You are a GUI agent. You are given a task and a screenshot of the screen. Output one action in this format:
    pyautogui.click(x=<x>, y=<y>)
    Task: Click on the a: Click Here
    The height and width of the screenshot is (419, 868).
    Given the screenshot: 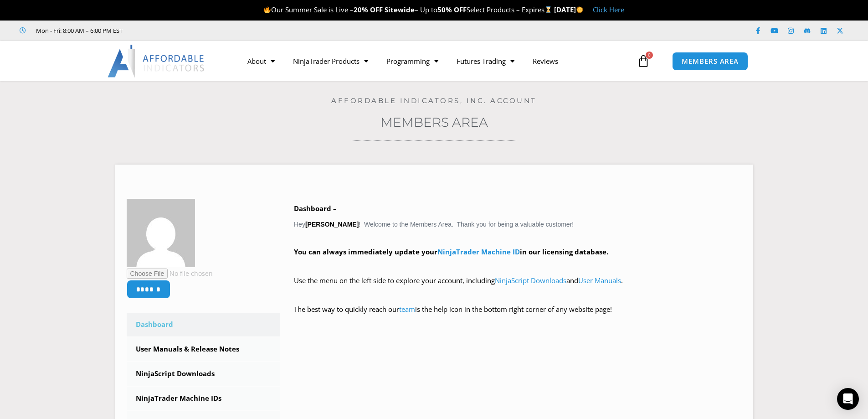 What is the action you would take?
    pyautogui.click(x=608, y=9)
    